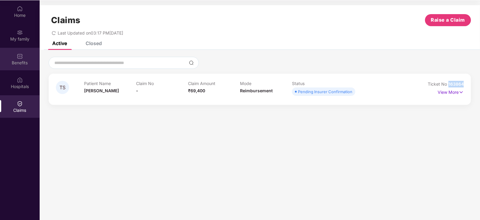 This screenshot has height=220, width=480. Describe the element at coordinates (461, 92) in the screenshot. I see `img: svg+xml;base64,PHN2ZyB4bWxucz0iaHR0cDovL3d3dy53My5vcmcvMjAwMC9zdmciIHdpZHRoPSIxNyIgaGVpZ2h0PSIxNy...` at that location.